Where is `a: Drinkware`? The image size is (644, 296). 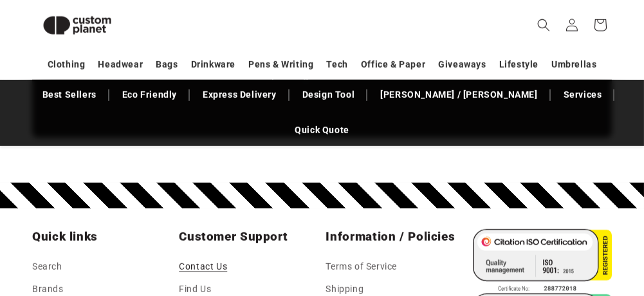
a: Drinkware is located at coordinates (213, 64).